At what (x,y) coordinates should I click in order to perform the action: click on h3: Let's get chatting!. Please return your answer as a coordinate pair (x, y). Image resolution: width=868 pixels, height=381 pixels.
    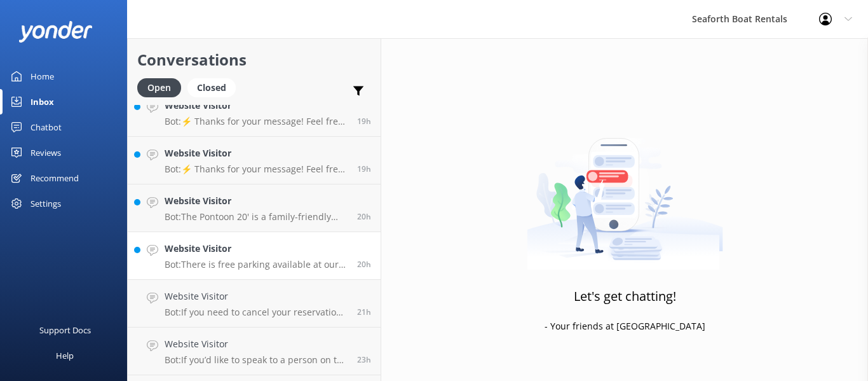
    Looking at the image, I should click on (624, 296).